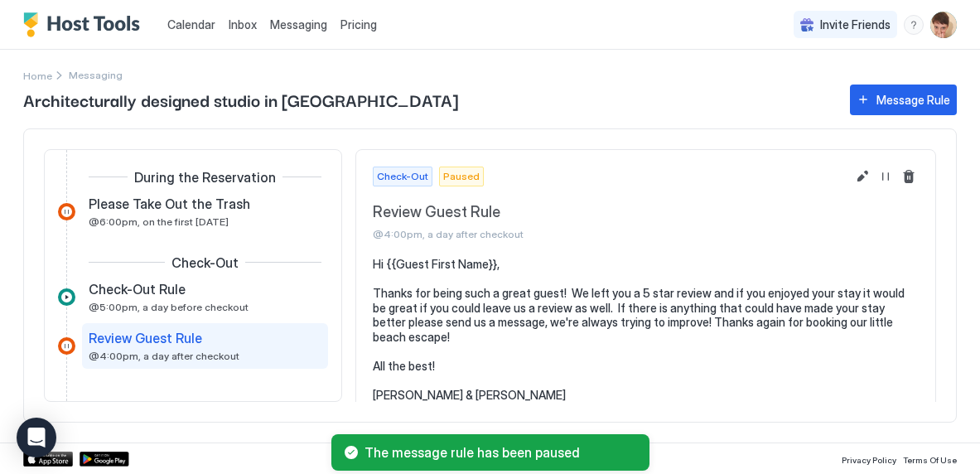 This screenshot has height=474, width=980. What do you see at coordinates (137, 289) in the screenshot?
I see `span: Check-Out Rule` at bounding box center [137, 289].